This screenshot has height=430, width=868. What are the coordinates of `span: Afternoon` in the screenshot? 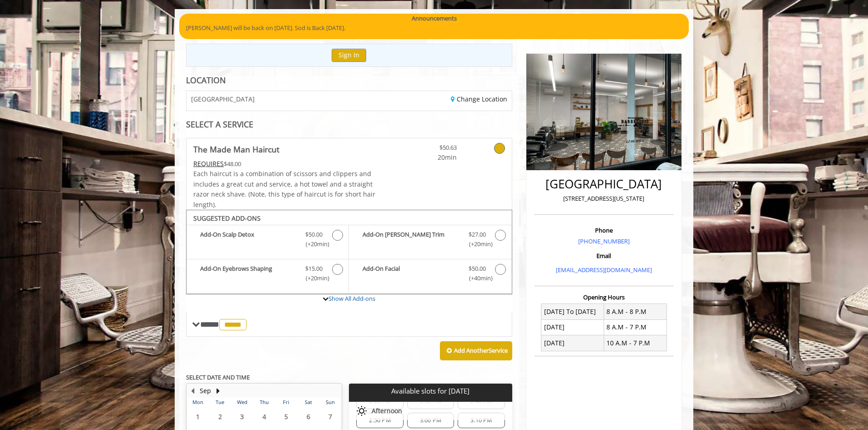 It's located at (387, 411).